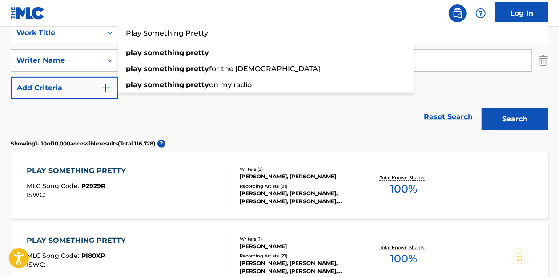 The image size is (559, 277). What do you see at coordinates (458, 13) in the screenshot?
I see `img: search` at bounding box center [458, 13].